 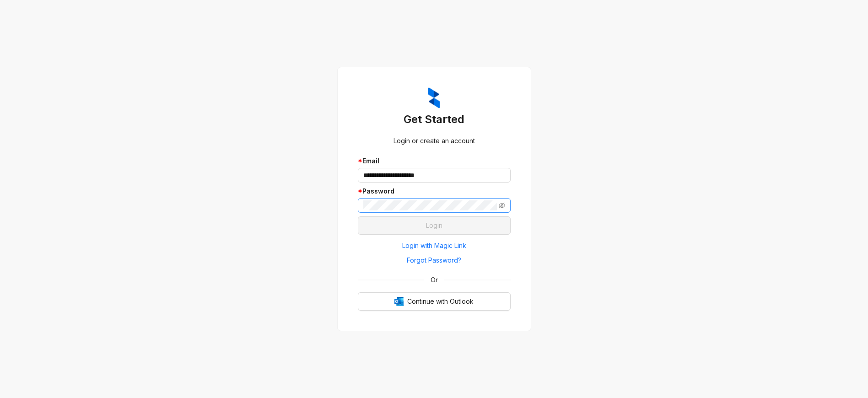 What do you see at coordinates (399, 302) in the screenshot?
I see `img: Outlook` at bounding box center [399, 302].